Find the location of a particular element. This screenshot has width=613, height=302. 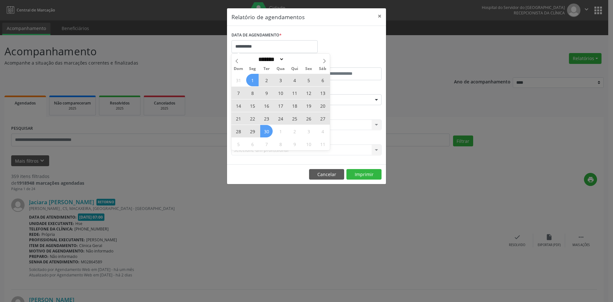

button: Imprimir is located at coordinates (364, 174).